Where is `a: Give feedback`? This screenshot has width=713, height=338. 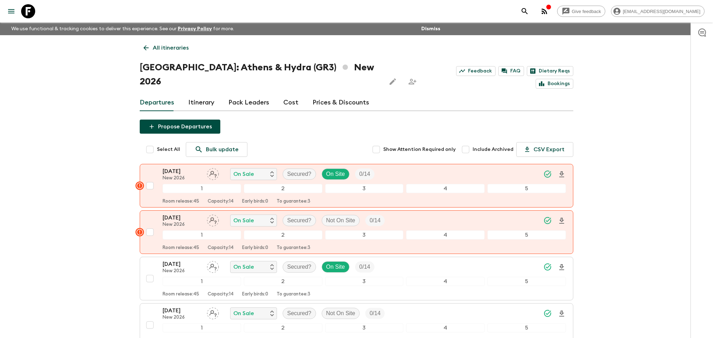 a: Give feedback is located at coordinates (581, 11).